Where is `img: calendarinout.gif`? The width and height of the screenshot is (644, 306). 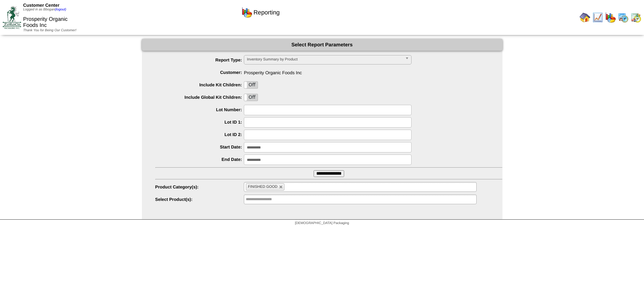
img: calendarinout.gif is located at coordinates (636, 17).